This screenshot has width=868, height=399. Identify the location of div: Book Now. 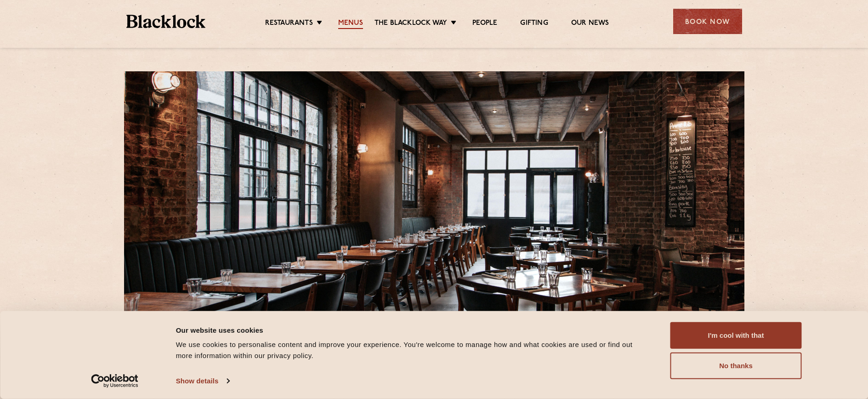
(708, 21).